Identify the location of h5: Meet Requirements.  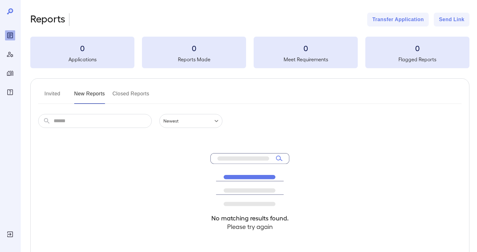
(306, 59).